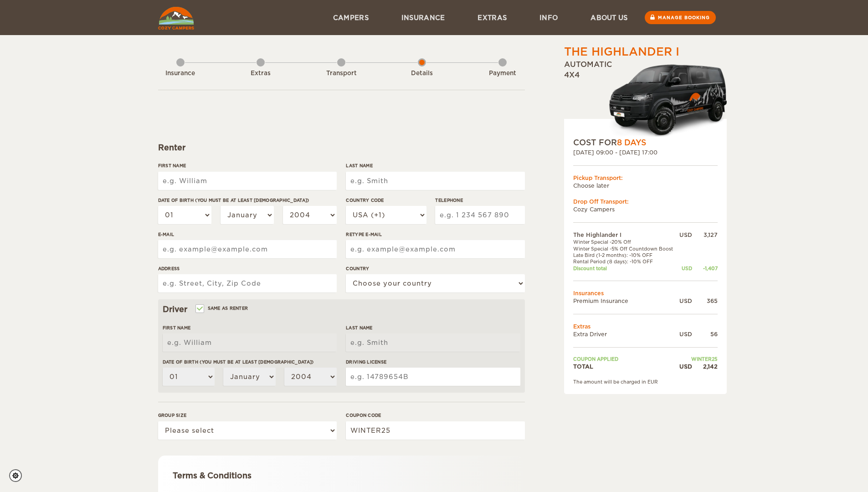  What do you see at coordinates (625, 301) in the screenshot?
I see `td: Premium Insurance` at bounding box center [625, 301].